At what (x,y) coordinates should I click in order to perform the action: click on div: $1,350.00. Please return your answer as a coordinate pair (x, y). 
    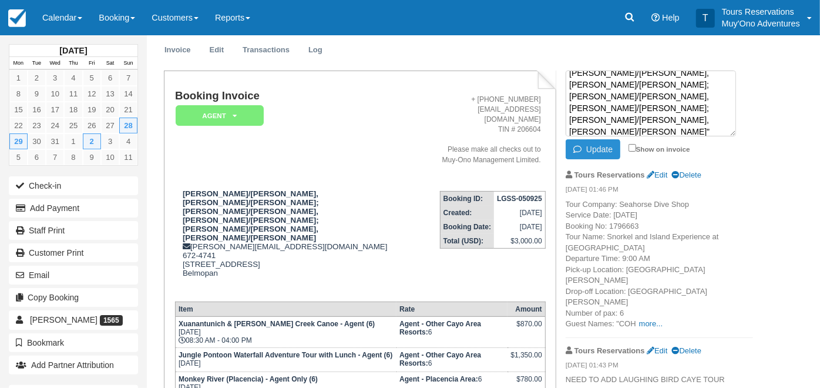
    Looking at the image, I should click on (526, 359).